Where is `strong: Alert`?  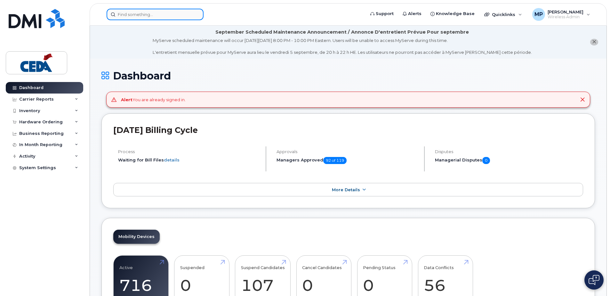 strong: Alert is located at coordinates (127, 100).